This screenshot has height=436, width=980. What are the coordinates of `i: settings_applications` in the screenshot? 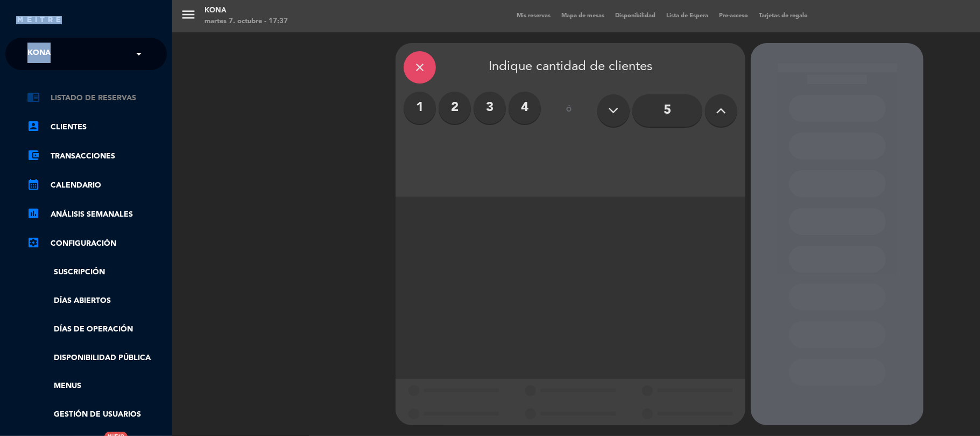 It's located at (34, 242).